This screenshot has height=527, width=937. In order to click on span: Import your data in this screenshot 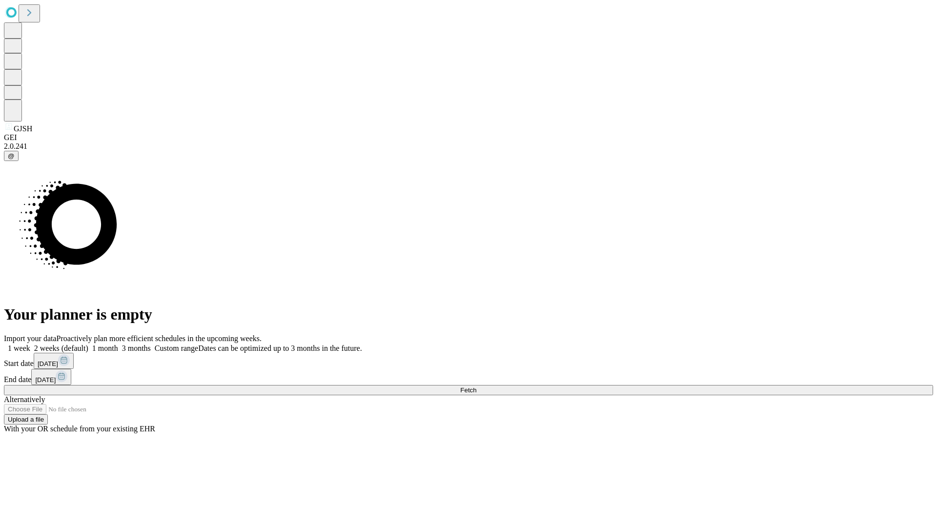, I will do `click(30, 338)`.